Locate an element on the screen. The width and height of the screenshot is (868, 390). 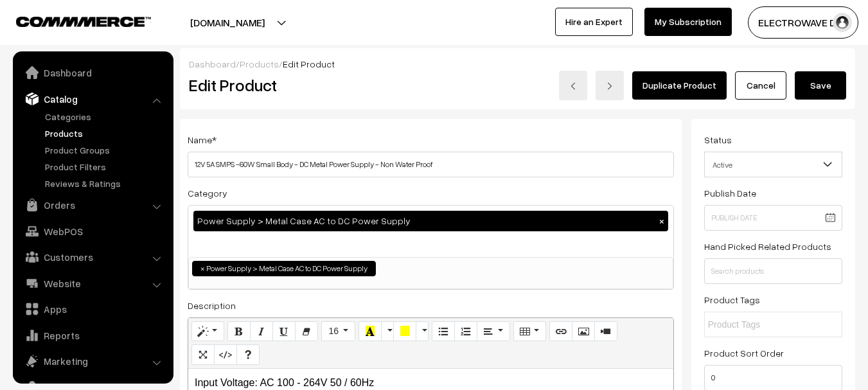
input: Product Tags is located at coordinates (764, 325).